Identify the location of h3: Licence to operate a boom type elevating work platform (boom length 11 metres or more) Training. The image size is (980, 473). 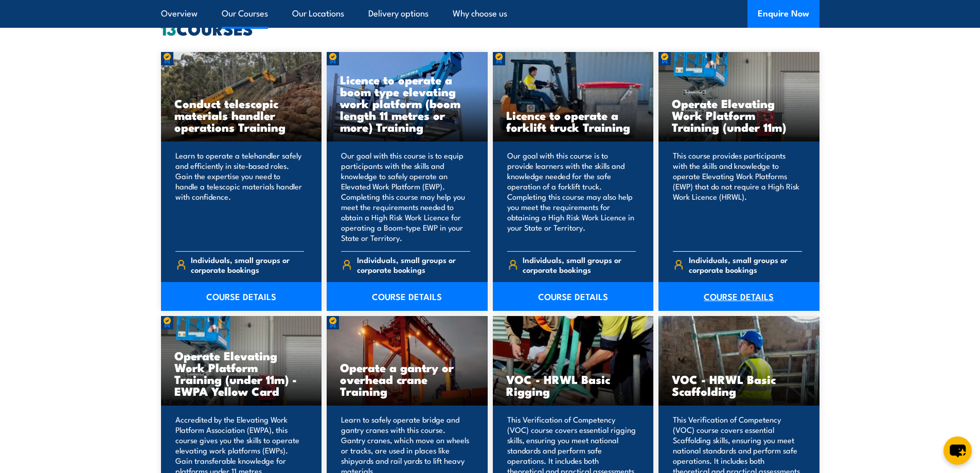
(407, 103).